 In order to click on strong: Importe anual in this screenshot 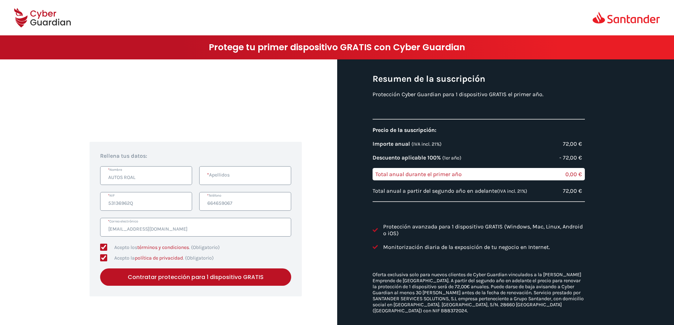, I will do `click(391, 144)`.